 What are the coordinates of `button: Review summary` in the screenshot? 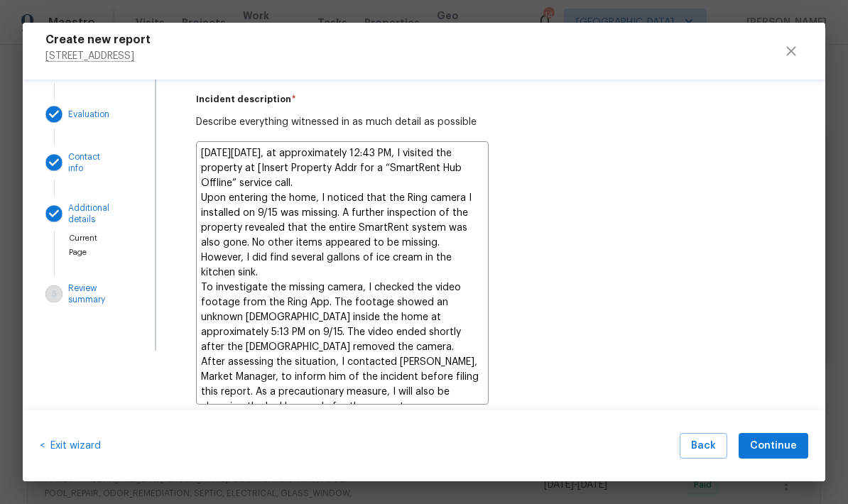 It's located at (80, 294).